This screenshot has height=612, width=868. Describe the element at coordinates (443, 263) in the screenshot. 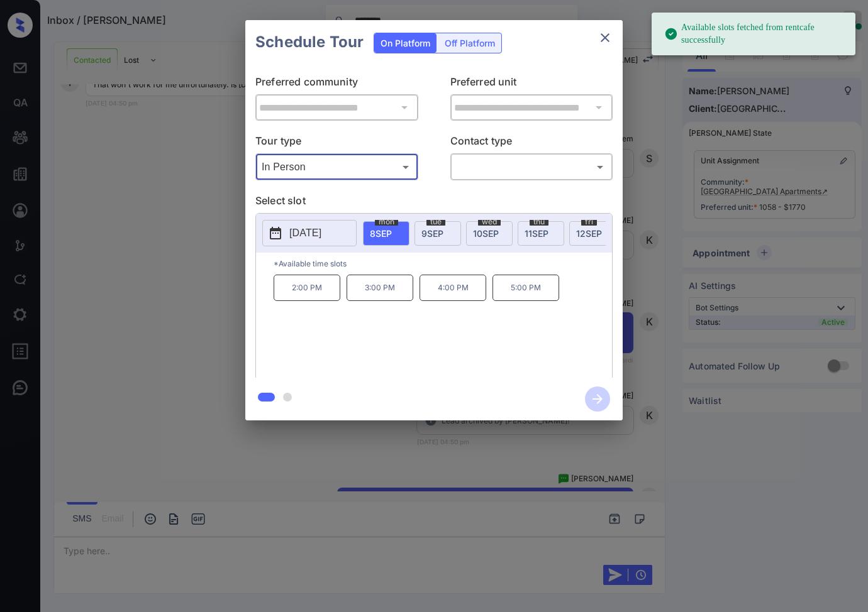

I see `p: *Available time slots` at that location.